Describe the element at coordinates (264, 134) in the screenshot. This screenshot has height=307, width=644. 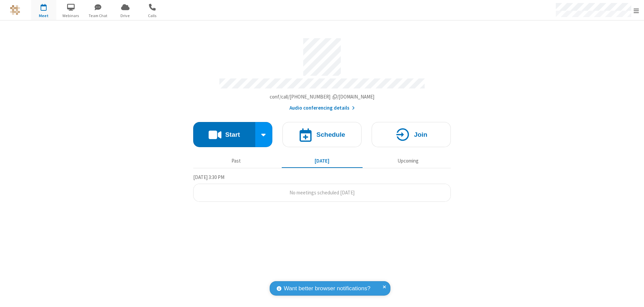
I see `div: Start conference options` at that location.